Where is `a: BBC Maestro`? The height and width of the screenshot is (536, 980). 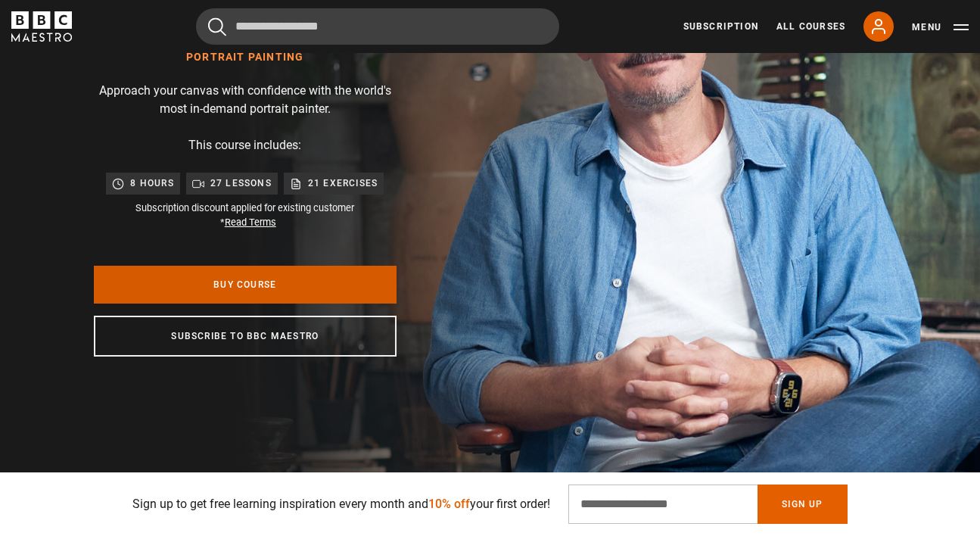 a: BBC Maestro is located at coordinates (42, 27).